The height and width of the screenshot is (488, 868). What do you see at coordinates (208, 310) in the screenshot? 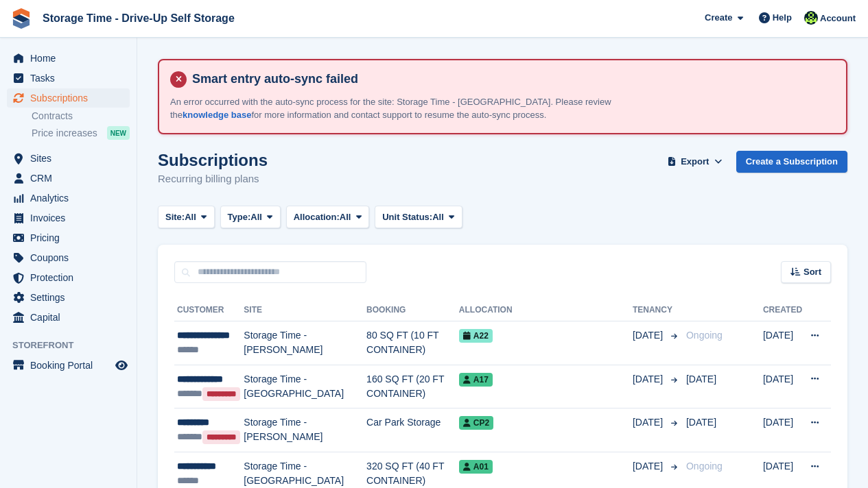
I see `th: Customer` at bounding box center [208, 310].